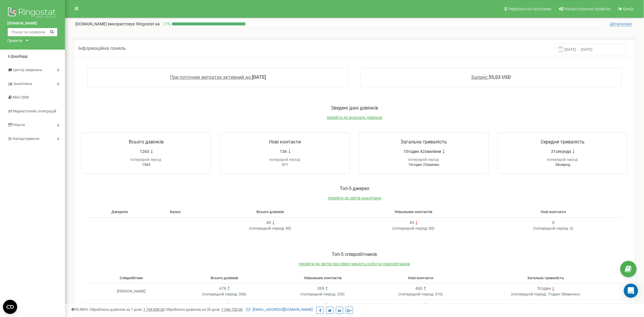 This screenshot has height=317, width=644. What do you see at coordinates (223, 289) in the screenshot?
I see `div: 476` at bounding box center [223, 289].